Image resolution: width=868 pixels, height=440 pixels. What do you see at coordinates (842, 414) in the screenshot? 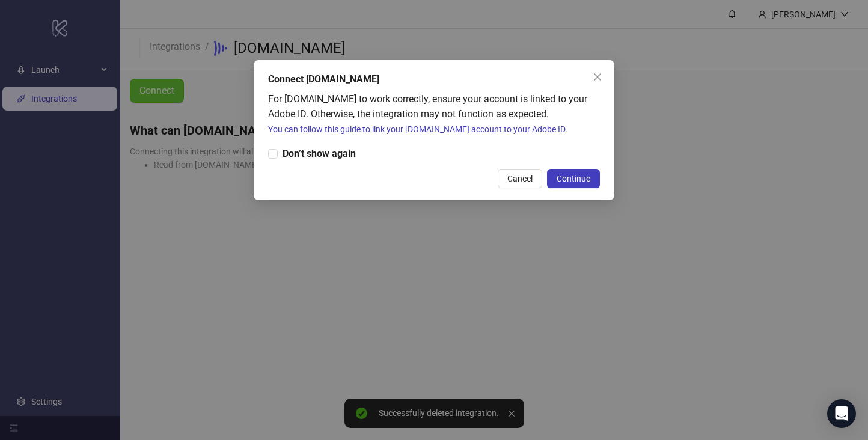
I see `div: Open Intercom Messenger` at bounding box center [842, 414].